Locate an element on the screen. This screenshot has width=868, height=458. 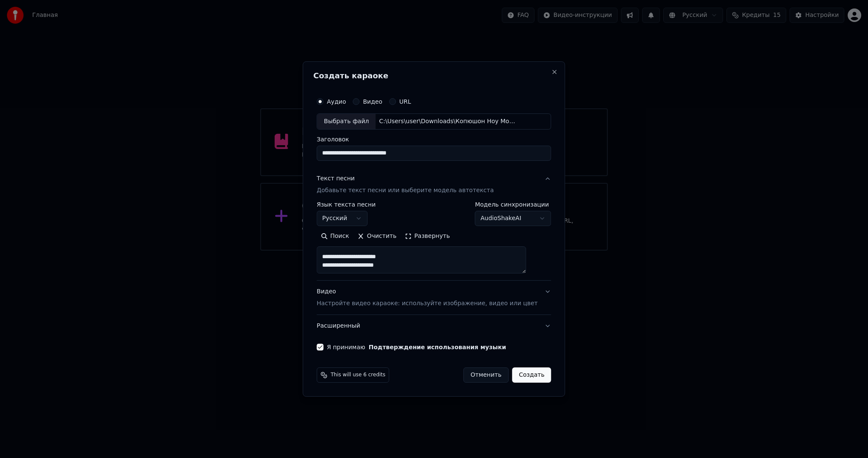
button: Развернуть is located at coordinates (428, 237).